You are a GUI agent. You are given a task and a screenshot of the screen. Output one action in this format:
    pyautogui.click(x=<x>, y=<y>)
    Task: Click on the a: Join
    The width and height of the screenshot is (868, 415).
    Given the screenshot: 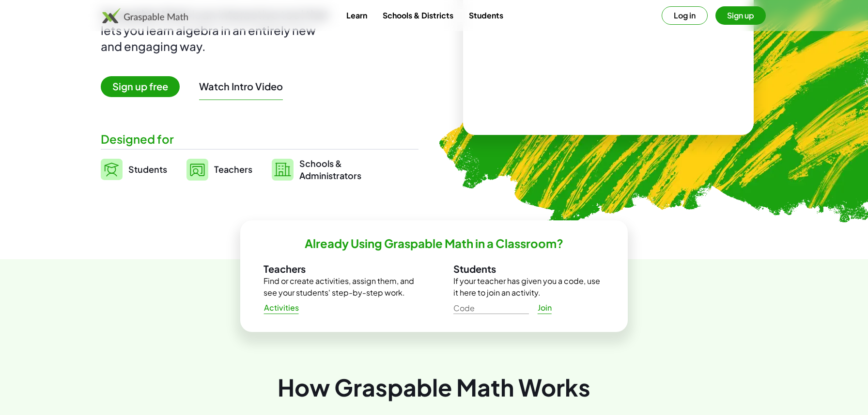 What is the action you would take?
    pyautogui.click(x=544, y=308)
    